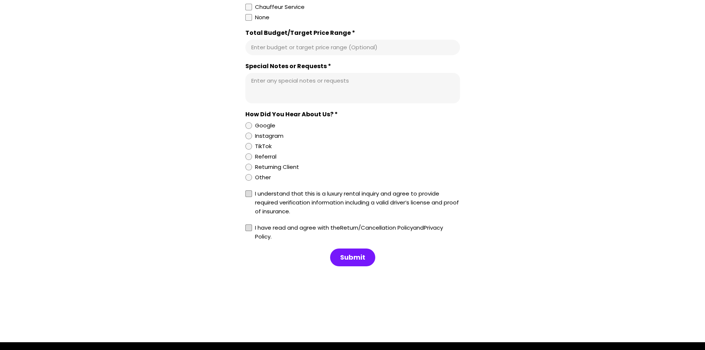  I want to click on div: Chauffeur Service, so click(280, 7).